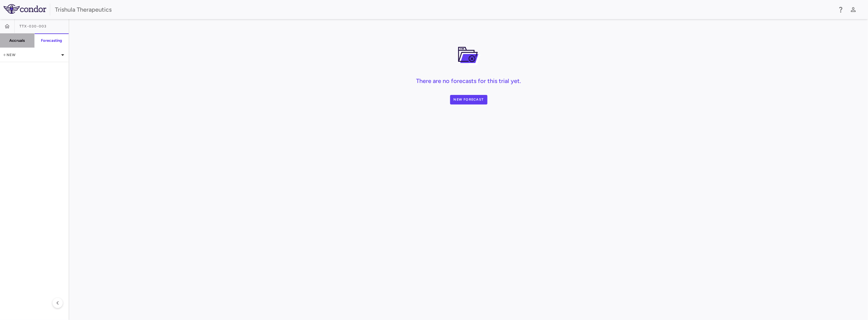  Describe the element at coordinates (468, 100) in the screenshot. I see `button: New Forecast` at that location.